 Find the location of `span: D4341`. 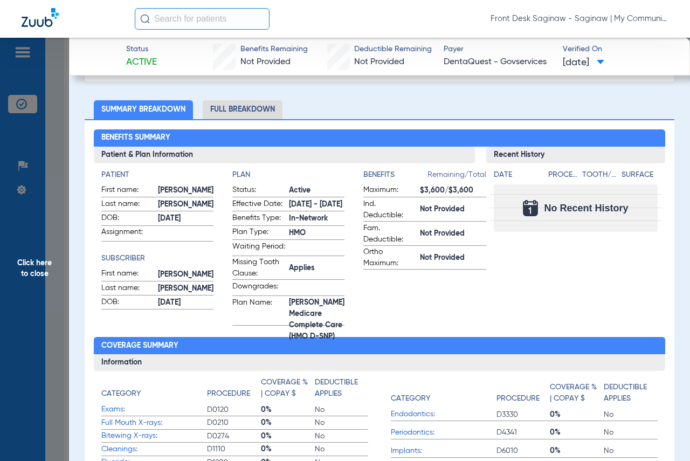

span: D4341 is located at coordinates (523, 432).